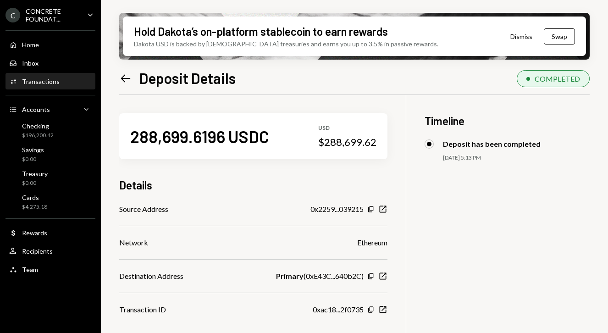 The height and width of the screenshot is (333, 608). What do you see at coordinates (30, 44) in the screenshot?
I see `div: Home` at bounding box center [30, 44].